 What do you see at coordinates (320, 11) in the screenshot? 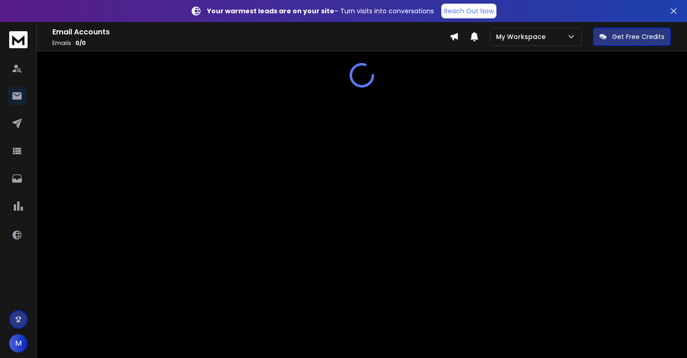
I see `p: – Turn visits into conversations` at bounding box center [320, 11].